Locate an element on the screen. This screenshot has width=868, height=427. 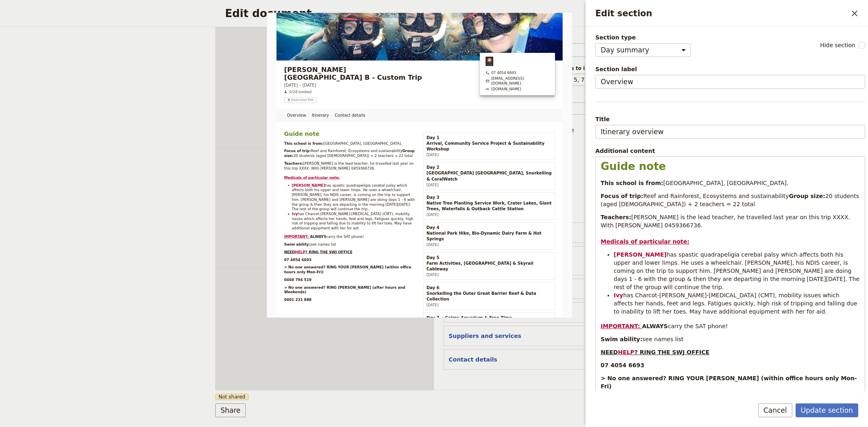
strong: Swim ability: is located at coordinates (621, 339).